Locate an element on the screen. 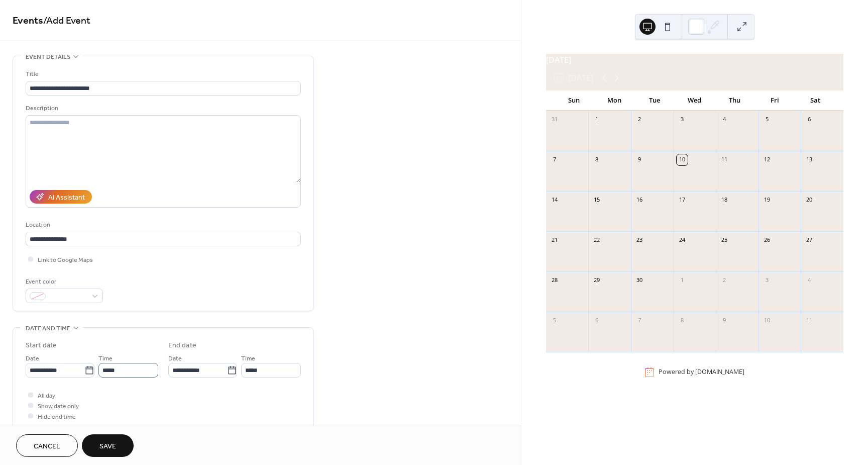  button: AI Assistant is located at coordinates (61, 196).